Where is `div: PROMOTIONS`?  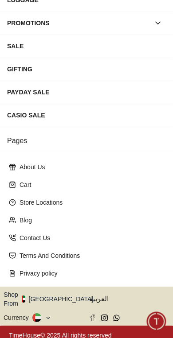 div: PROMOTIONS is located at coordinates (78, 23).